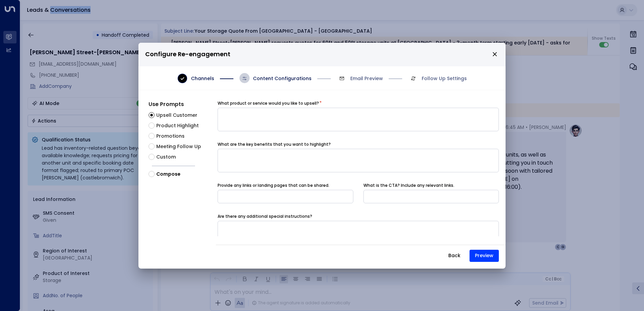 This screenshot has width=644, height=311. Describe the element at coordinates (494, 54) in the screenshot. I see `button: close` at that location.